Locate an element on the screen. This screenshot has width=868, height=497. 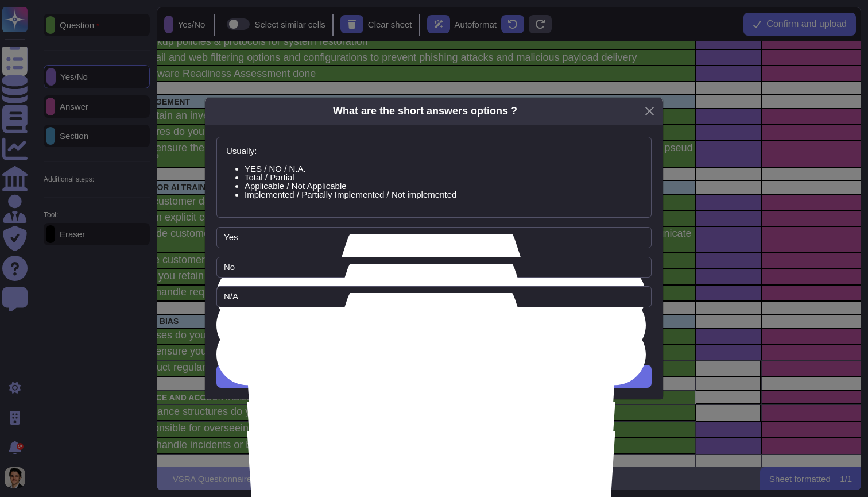
li: Total / Partial is located at coordinates (443, 177).